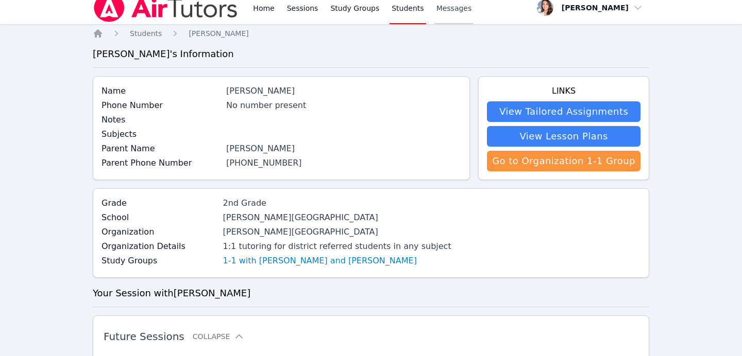 This screenshot has width=742, height=356. Describe the element at coordinates (161, 149) in the screenshot. I see `label: Parent Name` at that location.